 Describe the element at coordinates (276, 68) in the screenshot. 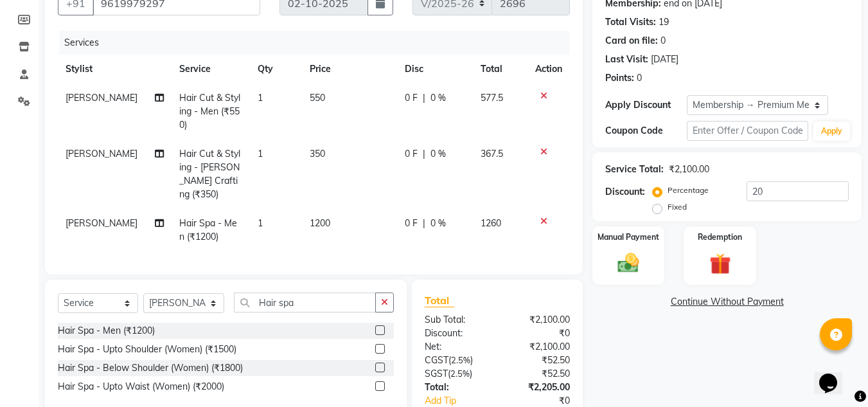

I see `th: Qty` at that location.